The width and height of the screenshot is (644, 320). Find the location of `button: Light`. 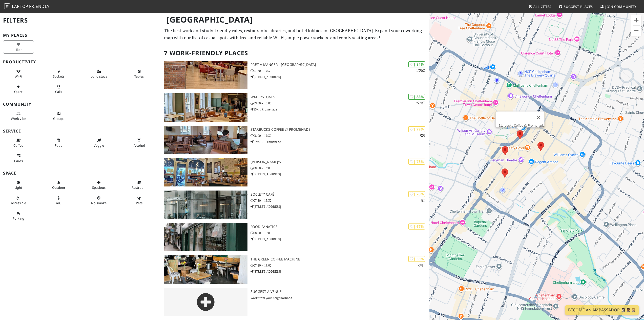

button: Light is located at coordinates (19, 185).